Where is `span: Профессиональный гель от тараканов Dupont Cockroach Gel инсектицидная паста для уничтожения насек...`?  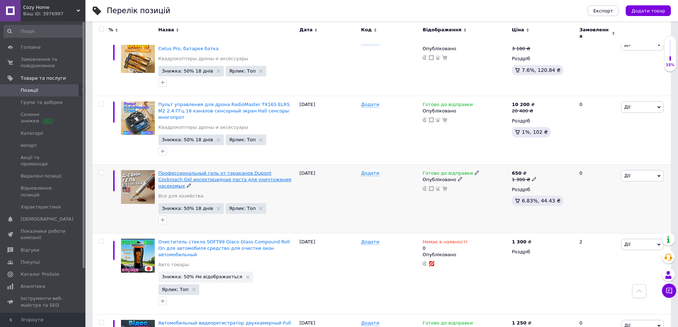 span: Профессиональный гель от тараканов Dupont Cockroach Gel инсектицидная паста для уничтожения насек... is located at coordinates (225, 179).